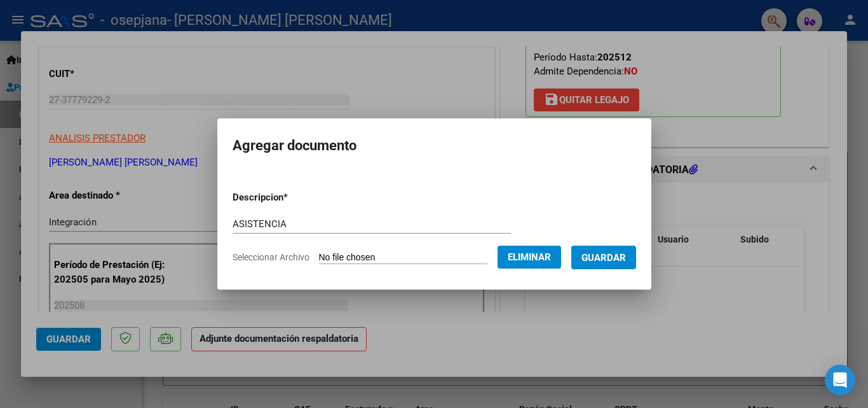 The image size is (868, 408). Describe the element at coordinates (529, 257) in the screenshot. I see `button: Eliminar` at that location.